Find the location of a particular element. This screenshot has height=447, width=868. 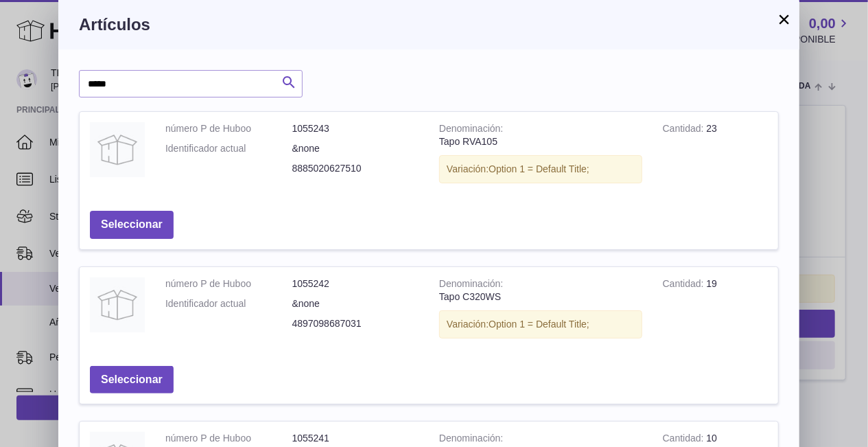

div: Tapo RVA105 is located at coordinates (540, 142).